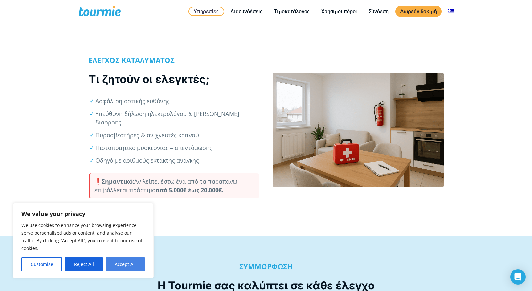  Describe the element at coordinates (451, 11) in the screenshot. I see `a: Αλλαγή σε` at that location.